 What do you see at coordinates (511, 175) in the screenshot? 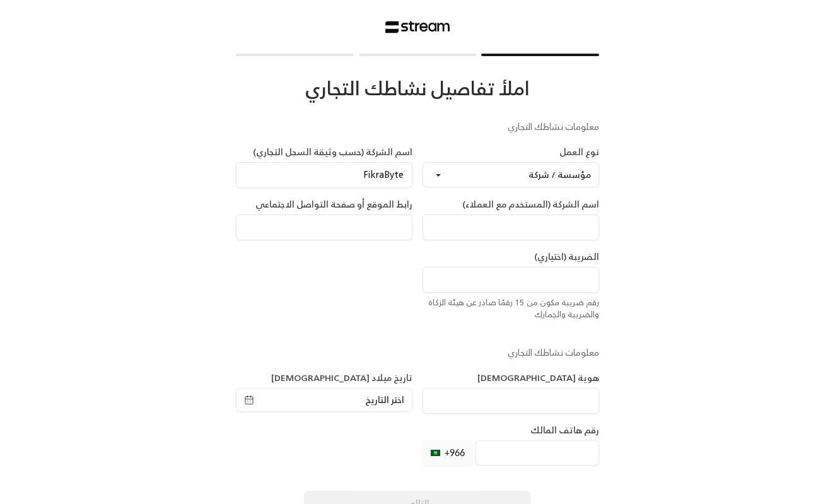
I see `button: مؤسسة / شركة` at bounding box center [511, 175].